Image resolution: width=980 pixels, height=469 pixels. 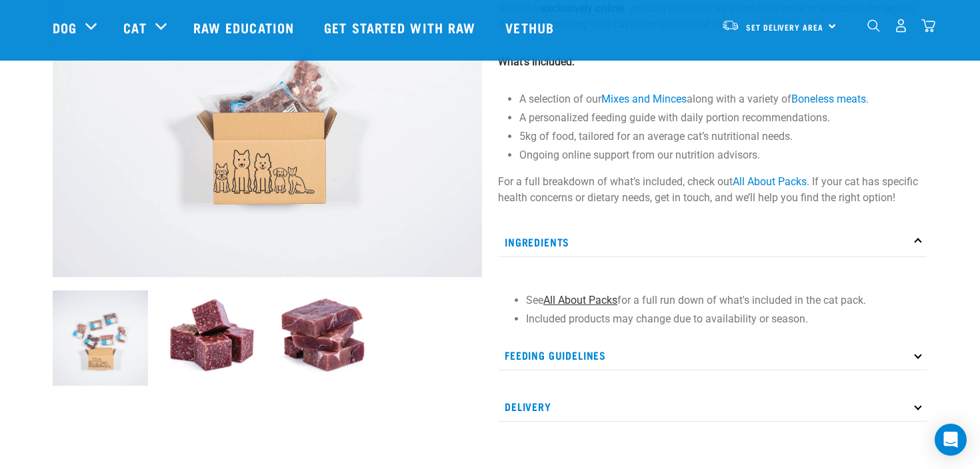 I want to click on a: Boneless meats, so click(x=829, y=98).